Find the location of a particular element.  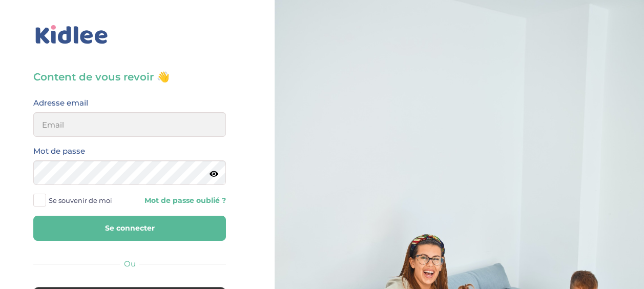

h3: Content de vous revoir 👋 is located at coordinates (130, 77).